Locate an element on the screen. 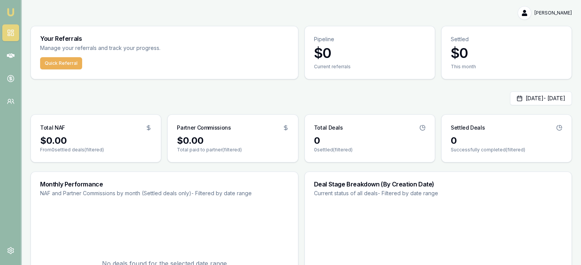  p: Pipeline is located at coordinates (369, 39).